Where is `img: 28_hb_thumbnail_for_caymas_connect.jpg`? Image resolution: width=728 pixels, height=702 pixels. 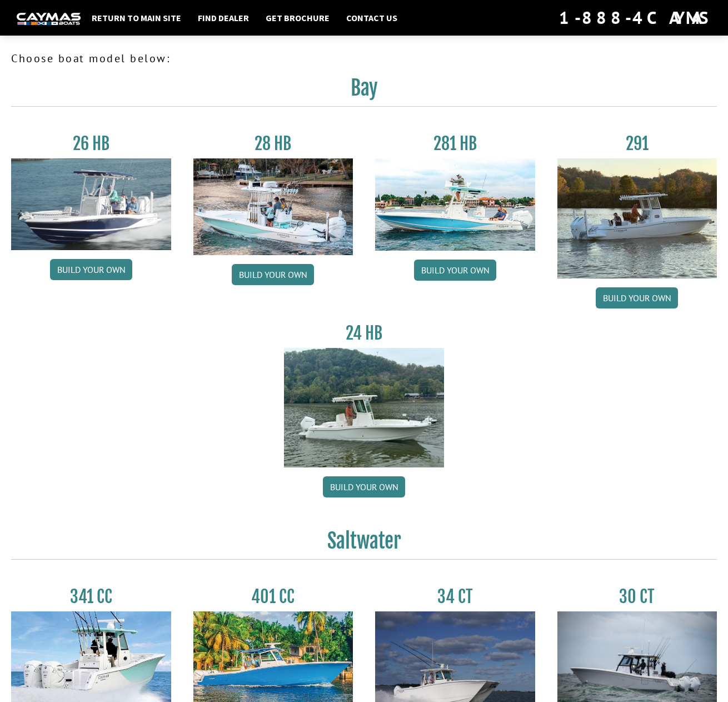
img: 28_hb_thumbnail_for_caymas_connect.jpg is located at coordinates (274, 207).